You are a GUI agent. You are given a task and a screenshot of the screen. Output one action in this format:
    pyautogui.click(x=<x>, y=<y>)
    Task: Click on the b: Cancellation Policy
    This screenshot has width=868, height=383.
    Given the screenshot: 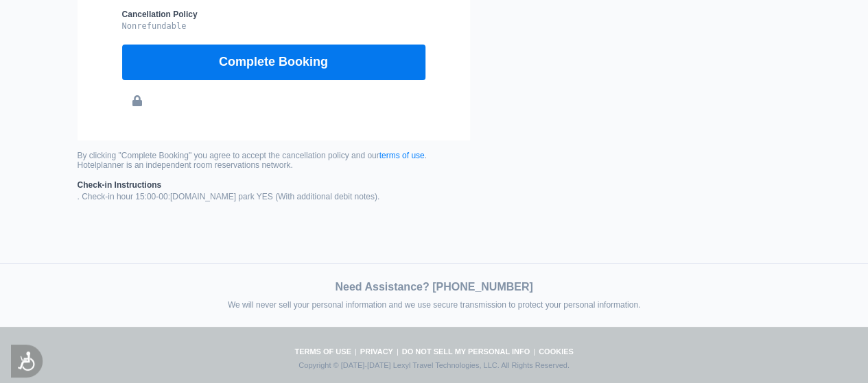 What is the action you would take?
    pyautogui.click(x=273, y=14)
    